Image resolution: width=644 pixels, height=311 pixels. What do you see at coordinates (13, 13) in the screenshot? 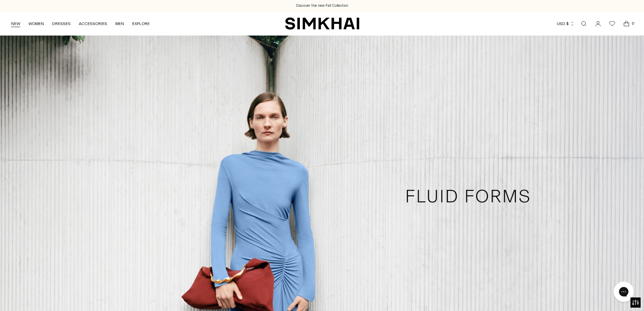
I see `button: Gorgias live chat` at bounding box center [13, 13].